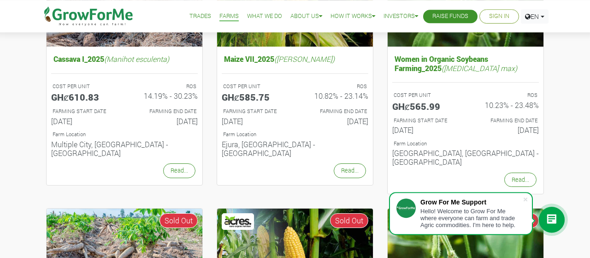 Image resolution: width=590 pixels, height=258 pixels. I want to click on h5: Women in Organic Soybeans Farming_2025, so click(466, 63).